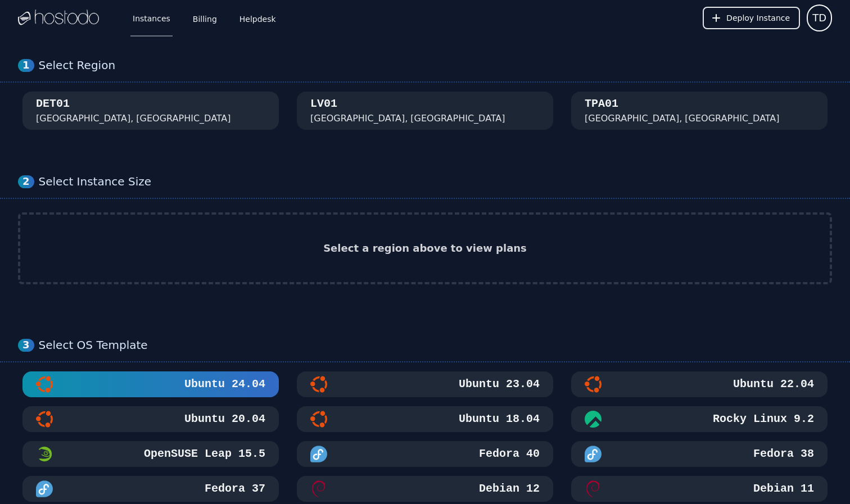  Describe the element at coordinates (319, 384) in the screenshot. I see `img: Ubuntu 23.04` at that location.